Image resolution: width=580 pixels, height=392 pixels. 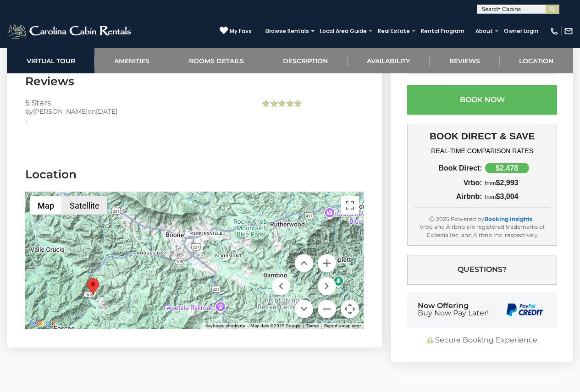 I want to click on div: Airbnb:, so click(x=447, y=197).